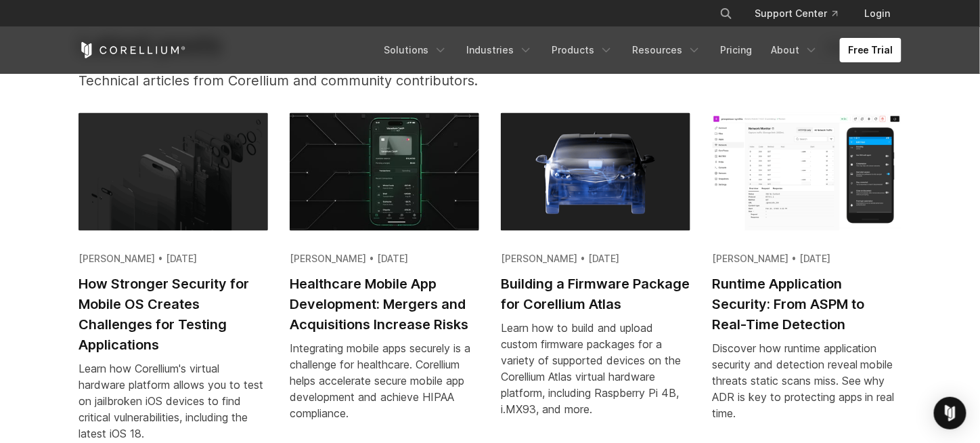  I want to click on h2: Healthcare Mobile App Development: Mergers and Acquisitions Increase Risks, so click(384, 305).